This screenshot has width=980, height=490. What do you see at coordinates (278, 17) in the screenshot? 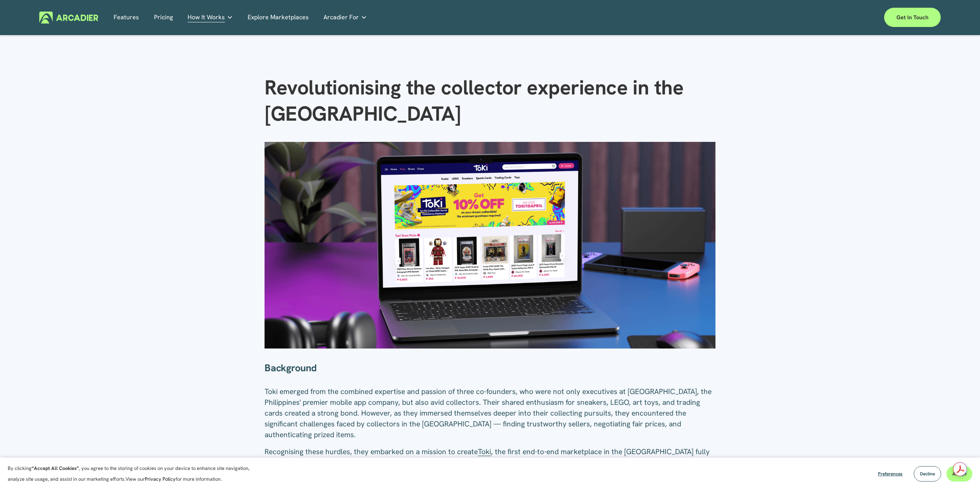
I see `a: Explore Marketplaces` at bounding box center [278, 17].